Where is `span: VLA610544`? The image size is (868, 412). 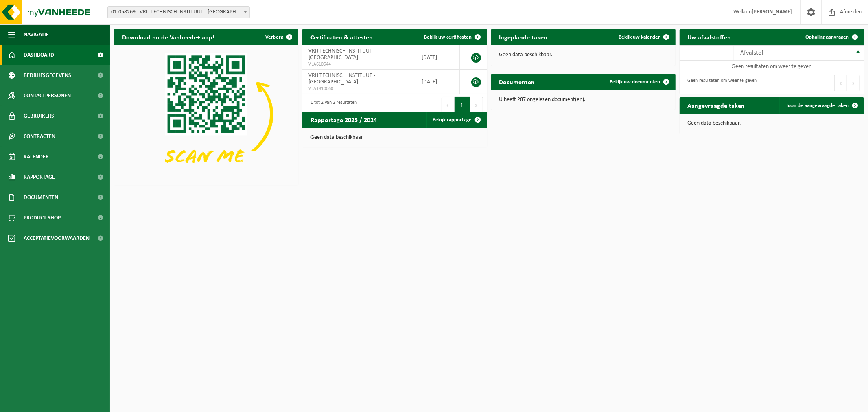 span: VLA610544 is located at coordinates (359, 65).